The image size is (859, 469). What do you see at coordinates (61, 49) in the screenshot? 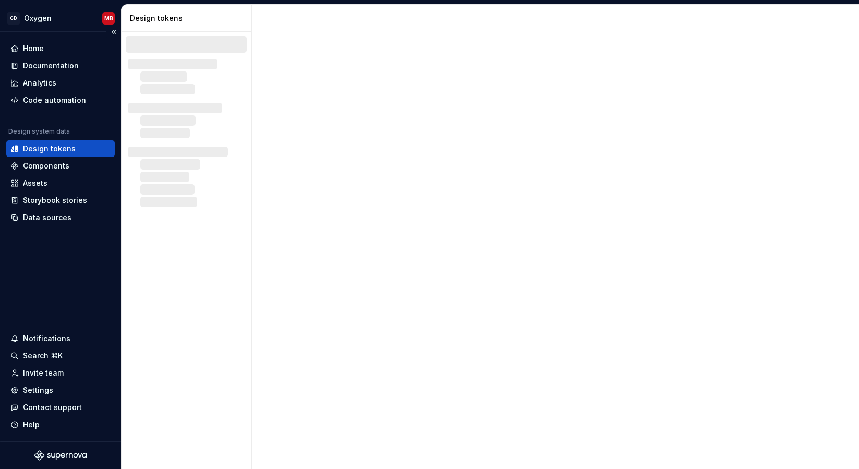
I see `a: Home` at bounding box center [61, 49].